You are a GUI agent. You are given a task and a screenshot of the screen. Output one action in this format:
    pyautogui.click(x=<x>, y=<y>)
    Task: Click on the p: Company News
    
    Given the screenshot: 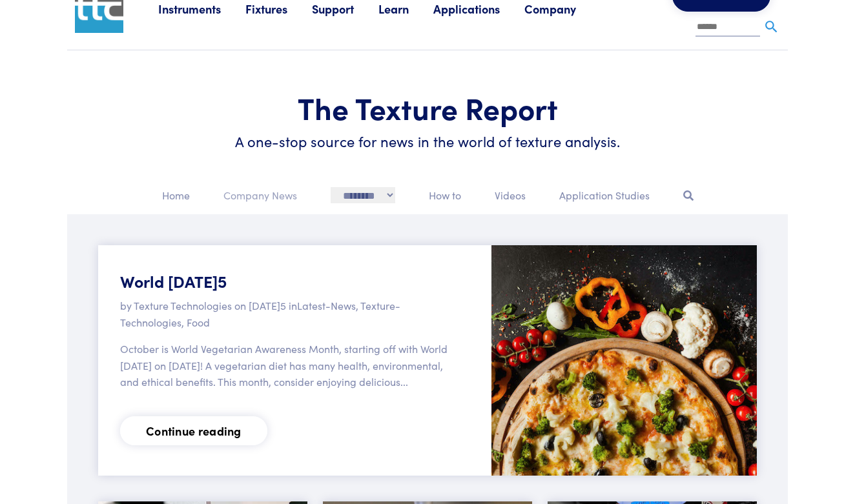 What is the action you would take?
    pyautogui.click(x=260, y=196)
    